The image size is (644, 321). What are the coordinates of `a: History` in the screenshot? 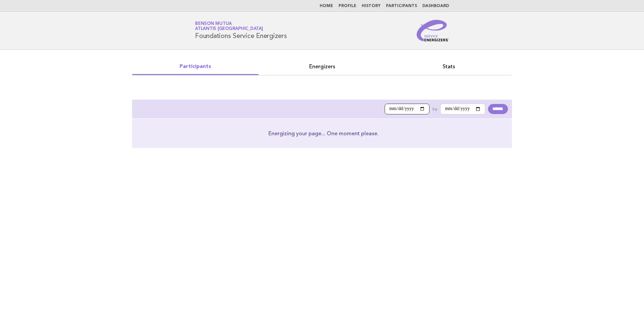 It's located at (371, 6).